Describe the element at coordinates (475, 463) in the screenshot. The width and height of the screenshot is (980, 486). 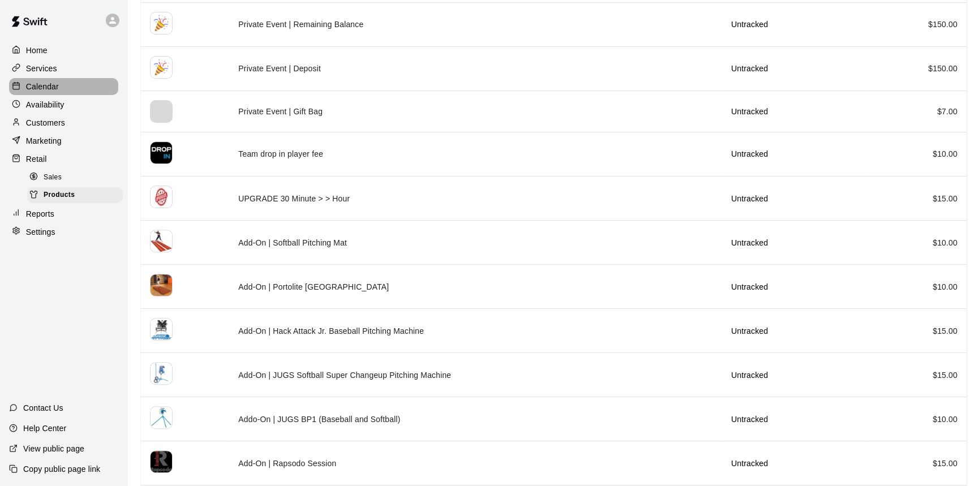
I see `td: Add-On | Rapsodo Session` at that location.